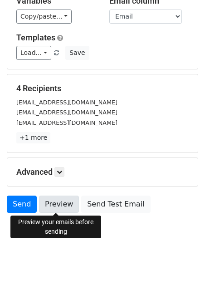  I want to click on div: Widget chat, so click(182, 268).